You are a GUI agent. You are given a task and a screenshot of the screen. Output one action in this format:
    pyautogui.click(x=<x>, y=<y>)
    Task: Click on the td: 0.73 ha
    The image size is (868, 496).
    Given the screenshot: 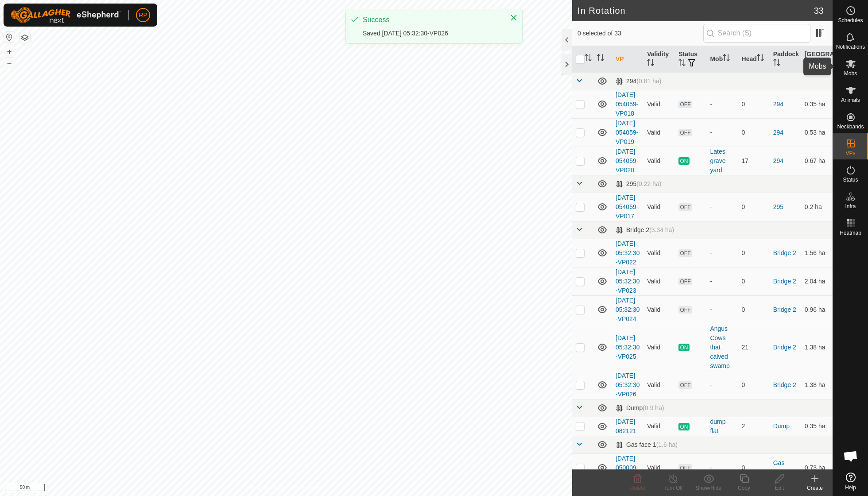 What is the action you would take?
    pyautogui.click(x=817, y=468)
    